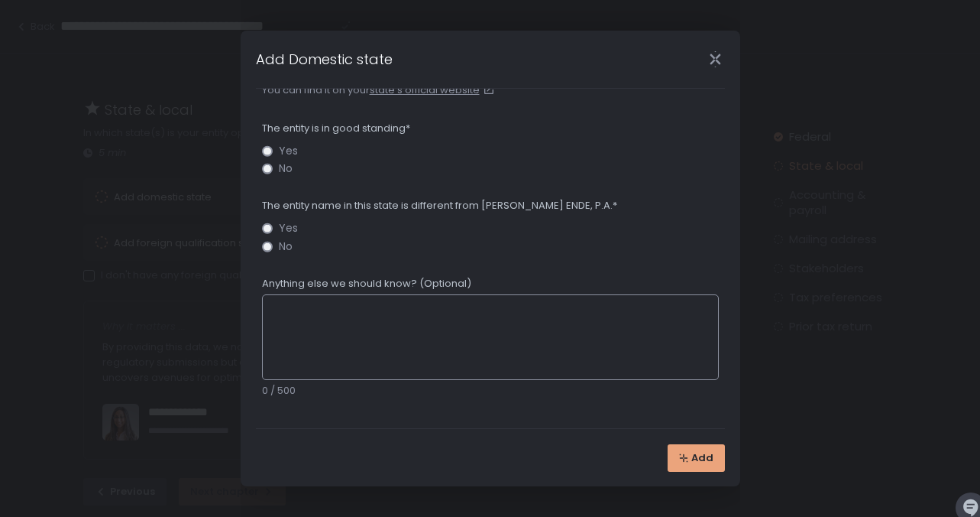 This screenshot has width=980, height=517. What do you see at coordinates (696, 458) in the screenshot?
I see `button: Add` at bounding box center [696, 458].